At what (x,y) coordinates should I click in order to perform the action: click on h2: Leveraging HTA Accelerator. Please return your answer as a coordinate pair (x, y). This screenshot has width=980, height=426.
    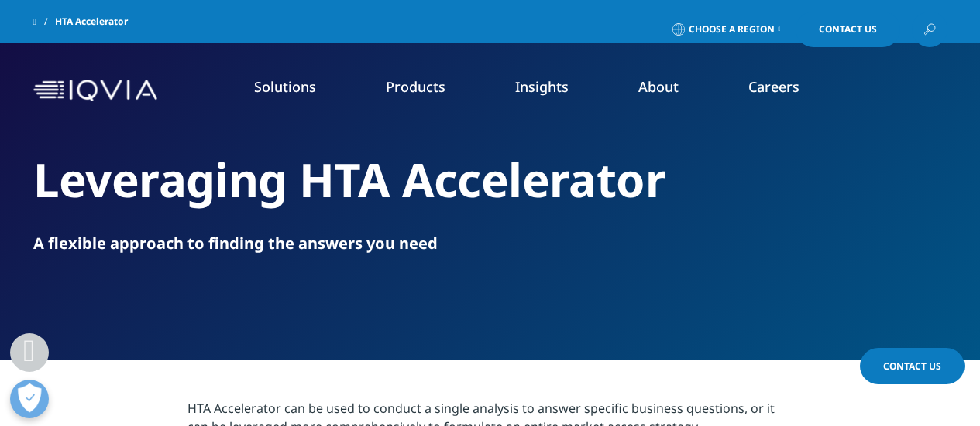
    Looking at the image, I should click on (490, 180).